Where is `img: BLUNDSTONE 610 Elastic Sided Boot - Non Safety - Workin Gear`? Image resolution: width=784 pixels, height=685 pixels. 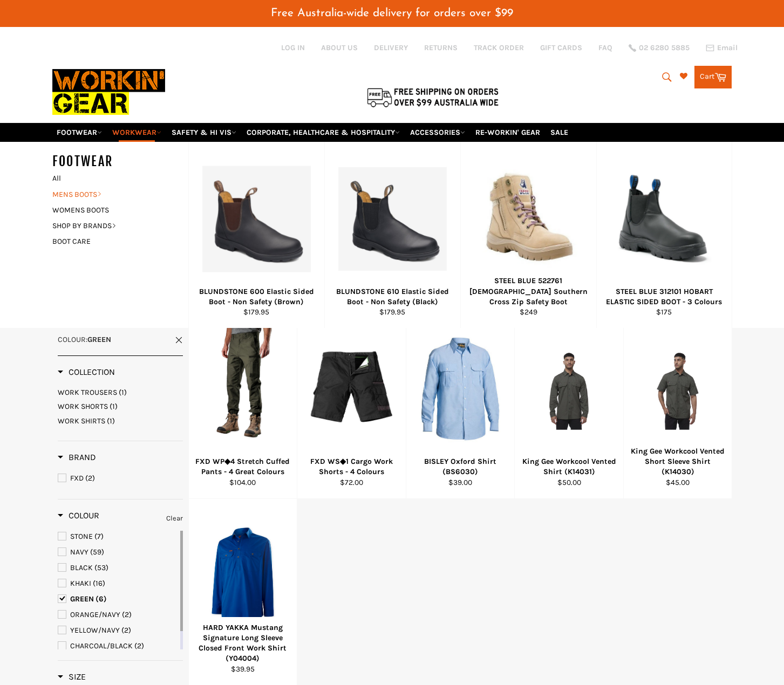
img: BLUNDSTONE 610 Elastic Sided Boot - Non Safety - Workin Gear is located at coordinates (392, 219).